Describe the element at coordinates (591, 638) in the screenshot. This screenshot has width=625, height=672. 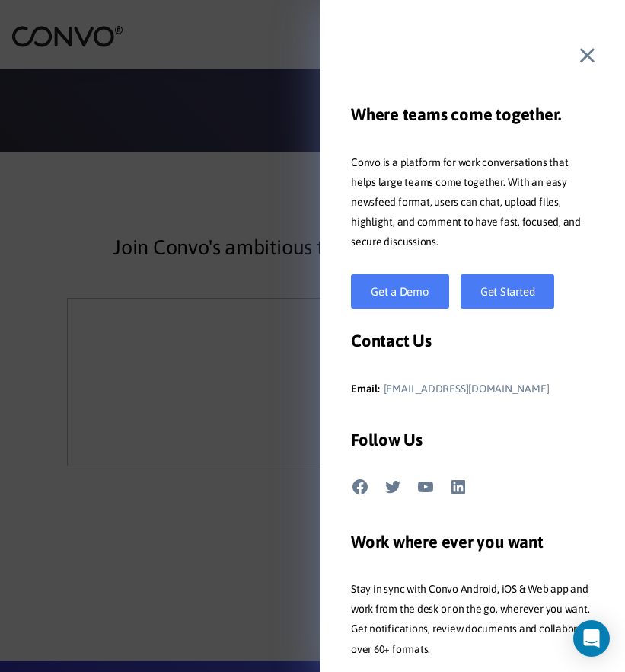
I see `div: Open Intercom Messenger` at that location.